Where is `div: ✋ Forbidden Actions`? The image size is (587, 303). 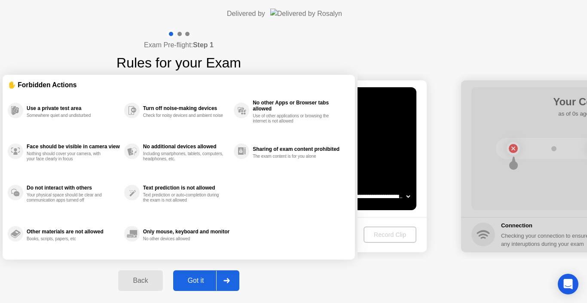
div: ✋ Forbidden Actions is located at coordinates (179, 85).